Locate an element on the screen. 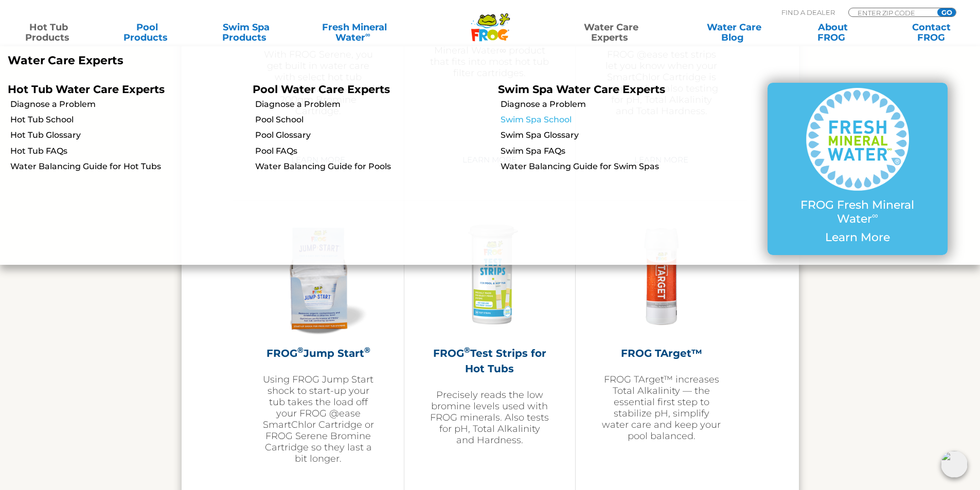 The height and width of the screenshot is (490, 980). a: Hot Tub FAQs is located at coordinates (128, 151).